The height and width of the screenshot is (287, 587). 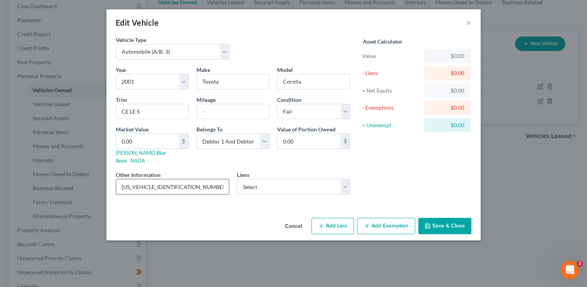 I want to click on span: Make, so click(x=203, y=70).